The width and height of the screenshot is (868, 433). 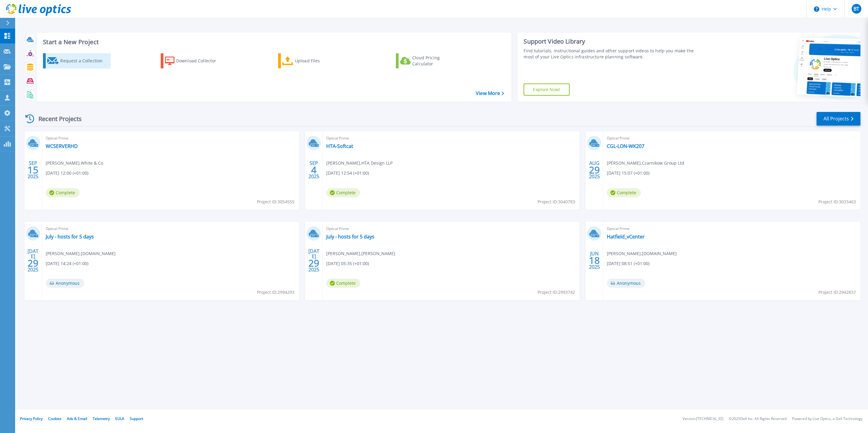 I want to click on a: Hatfield_vCenter, so click(x=626, y=236).